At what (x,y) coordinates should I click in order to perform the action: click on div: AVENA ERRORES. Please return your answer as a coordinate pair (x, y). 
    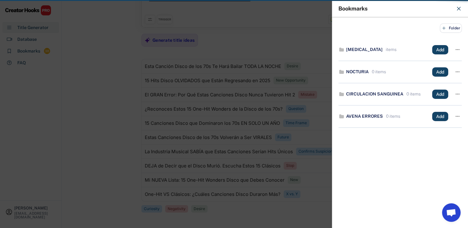
    Looking at the image, I should click on (364, 117).